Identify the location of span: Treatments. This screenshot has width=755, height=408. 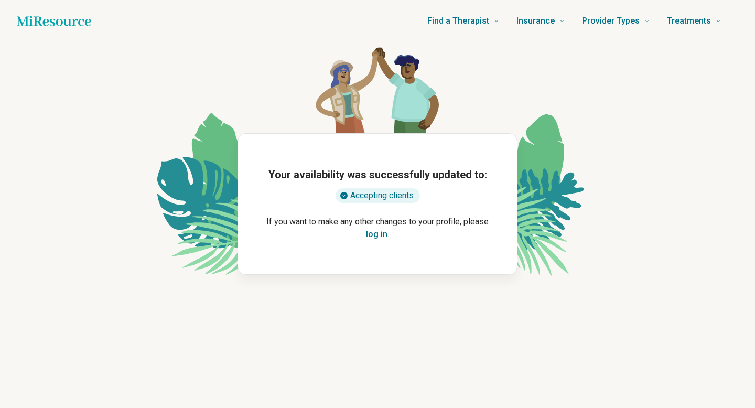
(689, 21).